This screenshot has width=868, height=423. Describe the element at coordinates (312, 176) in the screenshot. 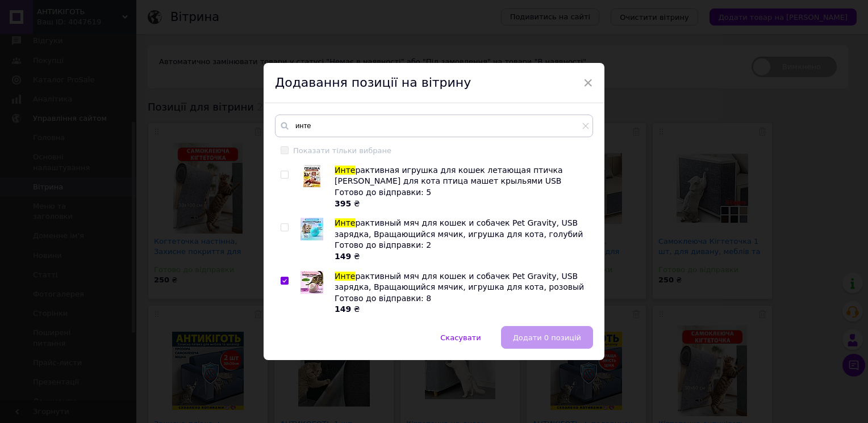

I see `img: Интерактивная игрушка для кошек летающая птичка воробей для кота птица машет крыльями USB` at that location.